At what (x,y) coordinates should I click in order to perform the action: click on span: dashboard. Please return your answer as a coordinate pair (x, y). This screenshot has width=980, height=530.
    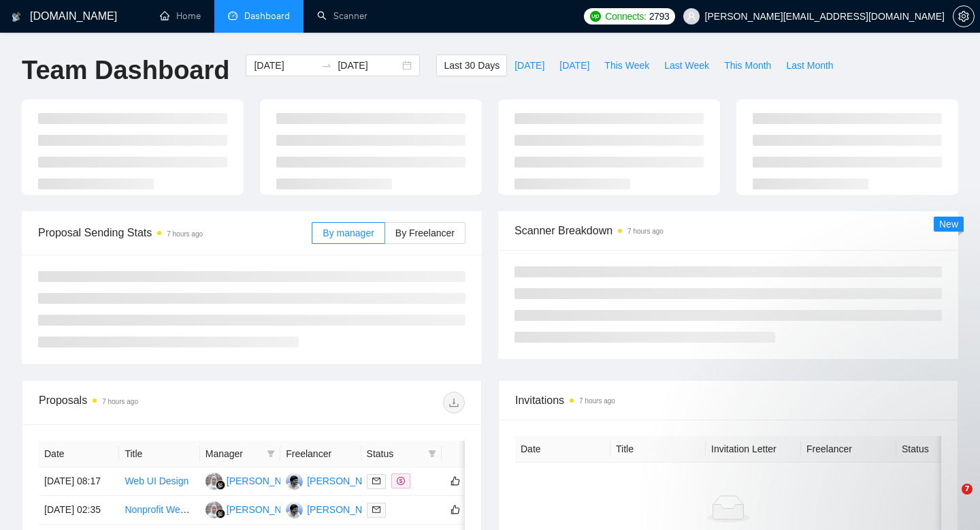
    Looking at the image, I should click on (233, 15).